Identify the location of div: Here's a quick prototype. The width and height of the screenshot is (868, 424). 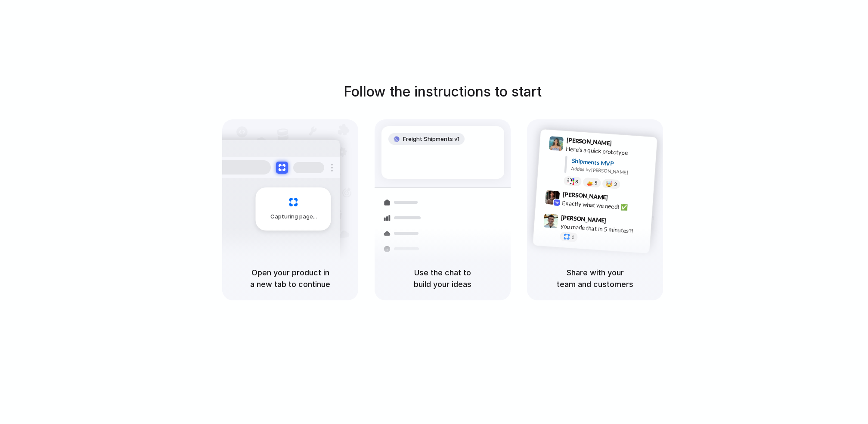
(609, 151).